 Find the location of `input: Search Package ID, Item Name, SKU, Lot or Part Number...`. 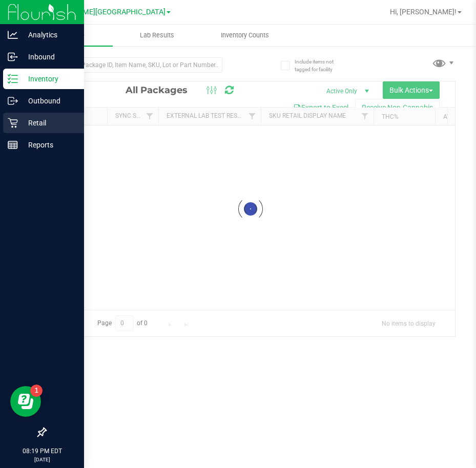

input: Search Package ID, Item Name, SKU, Lot or Part Number... is located at coordinates (134, 65).